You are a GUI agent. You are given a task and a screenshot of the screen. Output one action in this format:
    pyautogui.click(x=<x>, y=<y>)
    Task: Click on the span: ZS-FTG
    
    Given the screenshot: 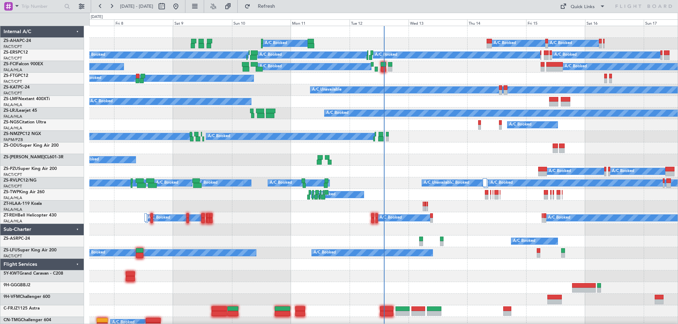 What is the action you would take?
    pyautogui.click(x=11, y=76)
    